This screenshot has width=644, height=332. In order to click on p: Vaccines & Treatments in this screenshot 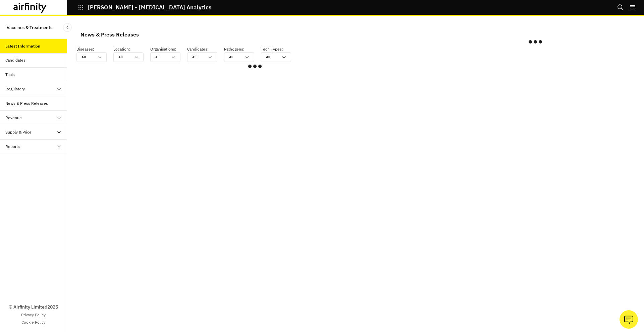, I will do `click(29, 28)`.